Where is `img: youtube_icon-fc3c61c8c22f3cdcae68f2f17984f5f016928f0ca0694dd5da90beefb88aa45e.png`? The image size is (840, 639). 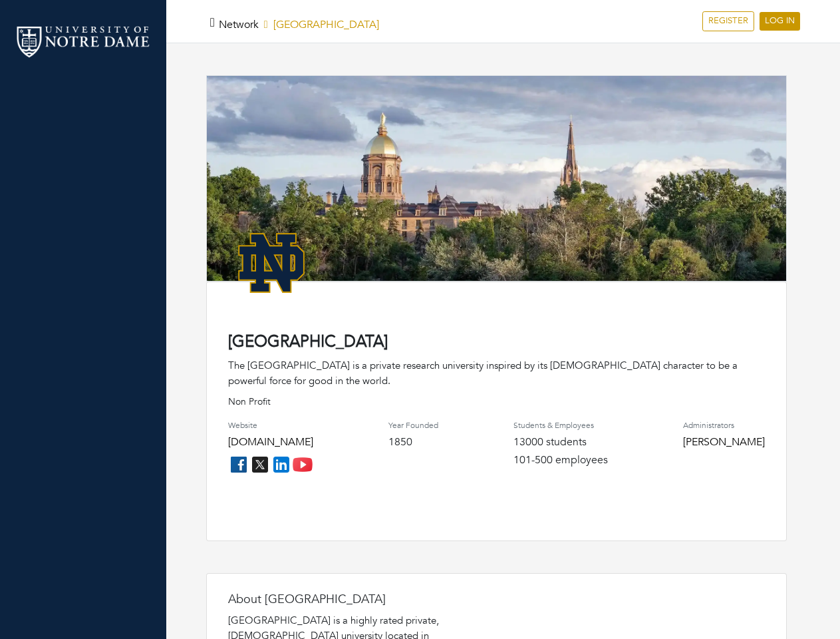
img: youtube_icon-fc3c61c8c22f3cdcae68f2f17984f5f016928f0ca0694dd5da90beefb88aa45e.png is located at coordinates (302, 465).